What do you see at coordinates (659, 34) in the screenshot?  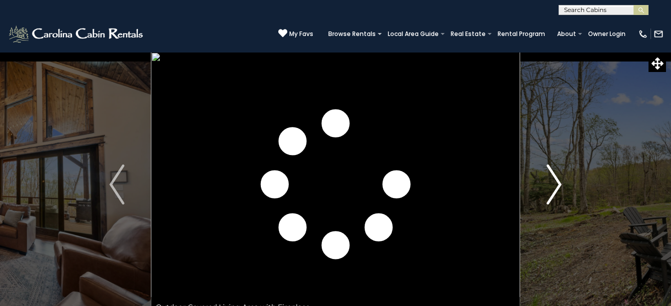 I see `img: mail-regular-white.png` at bounding box center [659, 34].